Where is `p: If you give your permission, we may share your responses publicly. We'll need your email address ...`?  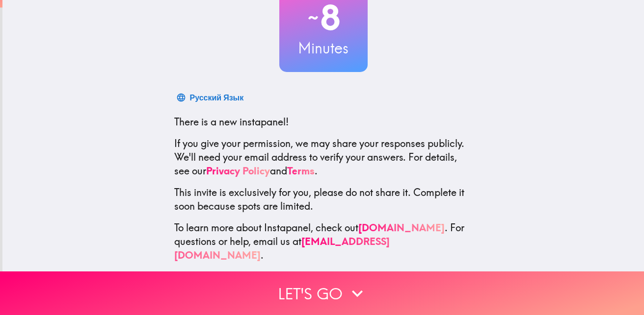
p: If you give your permission, we may share your responses publicly. We'll need your email address ... is located at coordinates (323, 158).